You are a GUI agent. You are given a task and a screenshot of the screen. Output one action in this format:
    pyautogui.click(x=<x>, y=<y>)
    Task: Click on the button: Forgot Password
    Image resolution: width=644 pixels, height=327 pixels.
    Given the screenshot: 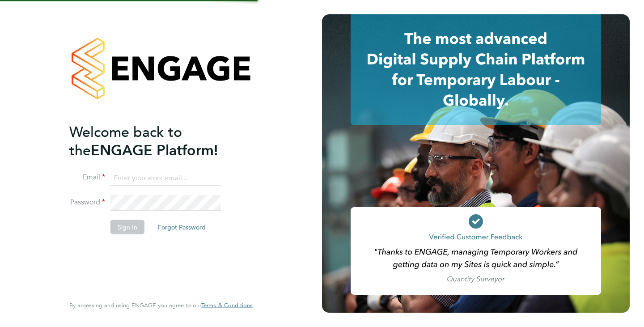 What is the action you would take?
    pyautogui.click(x=181, y=227)
    